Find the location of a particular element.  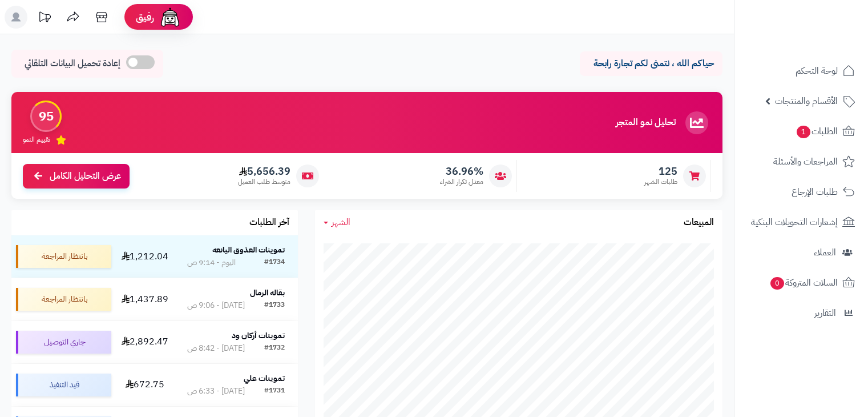

p: حياكم الله ، نتمنى لكم تجارة رابحة is located at coordinates (651, 64).